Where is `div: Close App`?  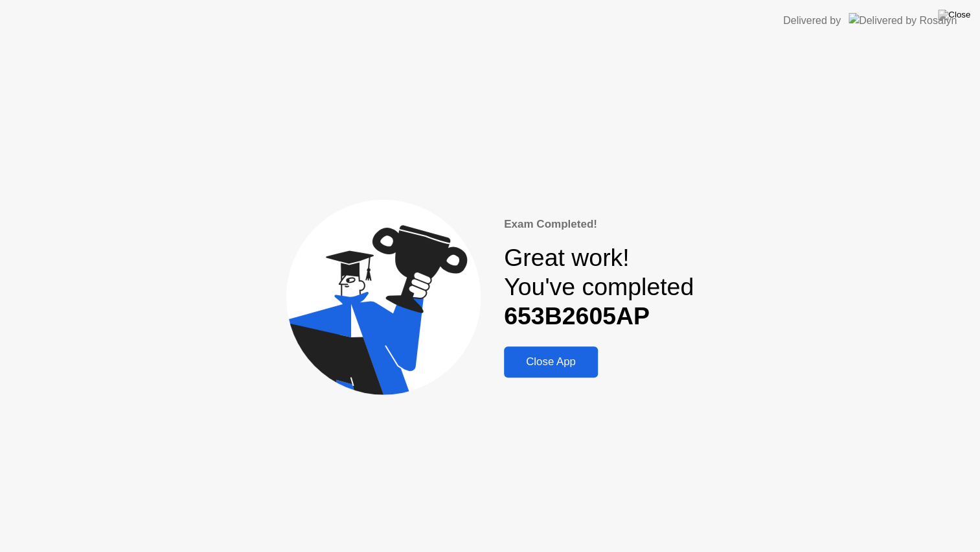 div: Close App is located at coordinates (551, 362).